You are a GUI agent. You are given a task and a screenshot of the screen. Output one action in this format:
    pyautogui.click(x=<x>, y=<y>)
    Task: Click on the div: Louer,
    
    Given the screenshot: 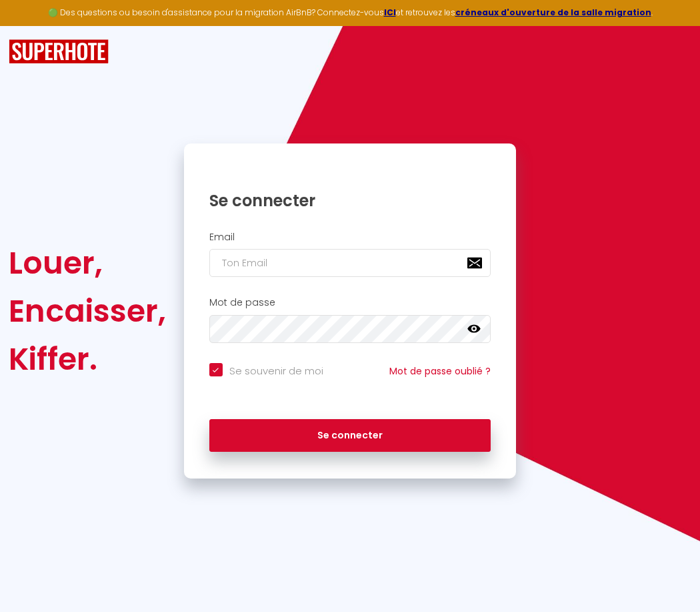 What is the action you would take?
    pyautogui.click(x=88, y=263)
    